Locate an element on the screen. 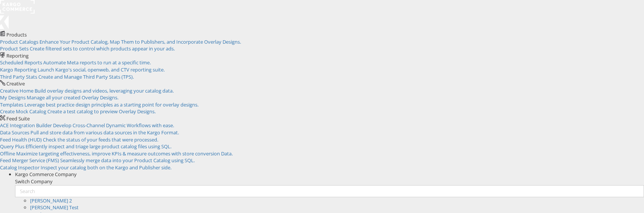 This screenshot has width=644, height=213. span: Kargo Commerce Company is located at coordinates (46, 174).